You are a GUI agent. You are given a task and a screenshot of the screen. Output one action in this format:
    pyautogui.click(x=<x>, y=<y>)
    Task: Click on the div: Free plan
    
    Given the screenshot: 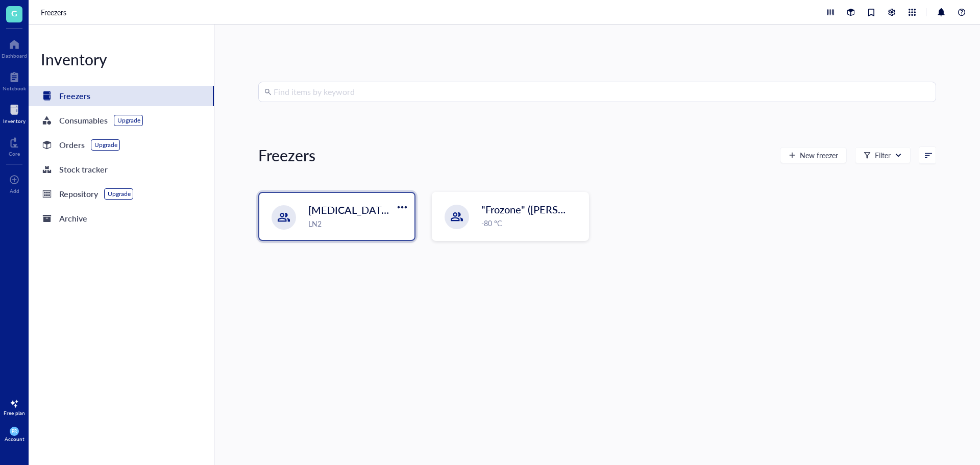 What is the action you would take?
    pyautogui.click(x=14, y=413)
    